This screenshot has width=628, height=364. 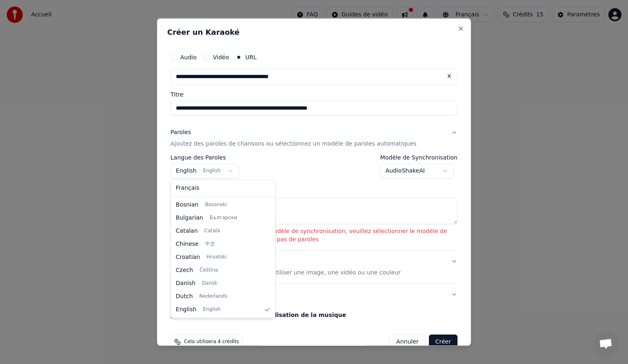 What do you see at coordinates (209, 283) in the screenshot?
I see `span: Dansk` at bounding box center [209, 283].